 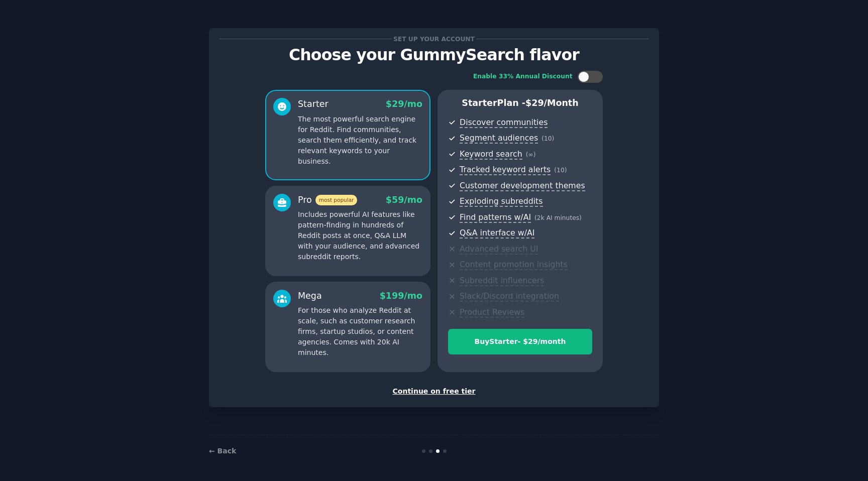 I want to click on span: Discover communities, so click(x=503, y=122).